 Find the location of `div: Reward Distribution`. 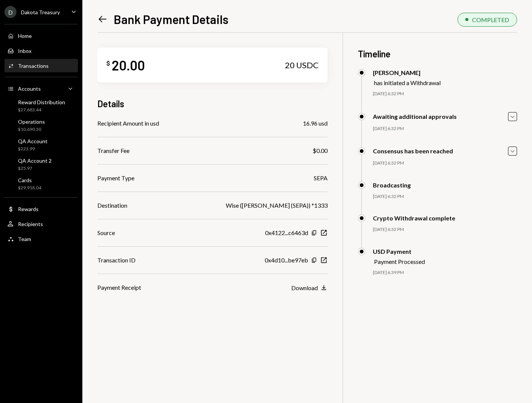

div: Reward Distribution is located at coordinates (42, 102).